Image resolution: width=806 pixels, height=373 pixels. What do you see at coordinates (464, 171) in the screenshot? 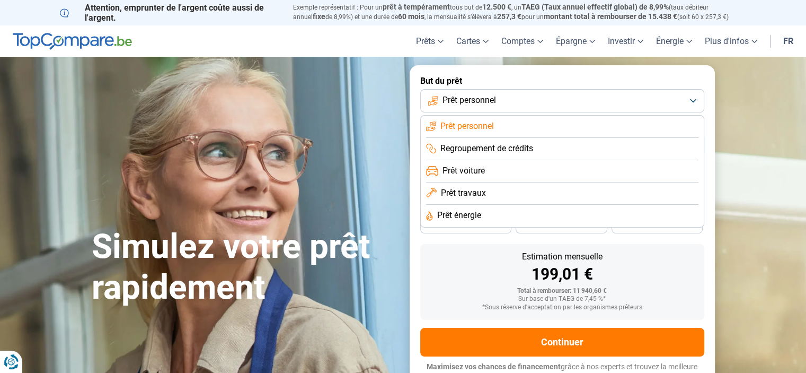
I see `span: Prêt voiture` at bounding box center [464, 171].